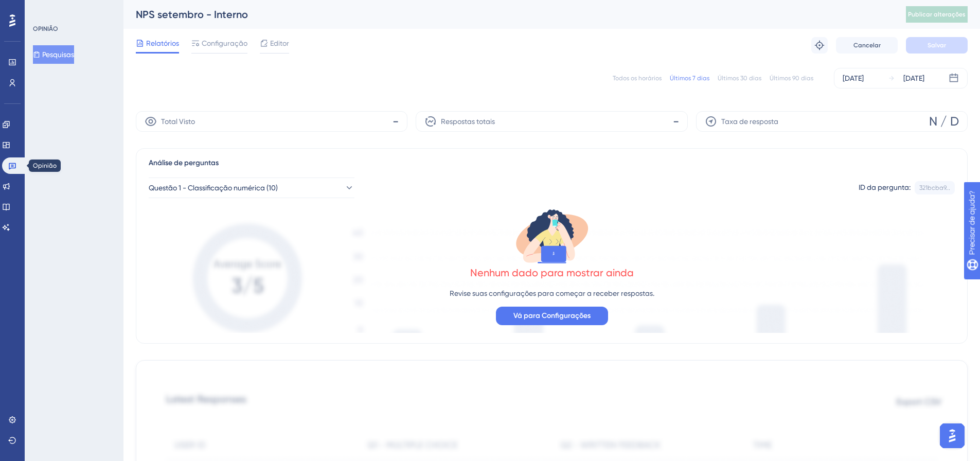  I want to click on button: Questão 1 - Classificação numérica (10), so click(252, 188).